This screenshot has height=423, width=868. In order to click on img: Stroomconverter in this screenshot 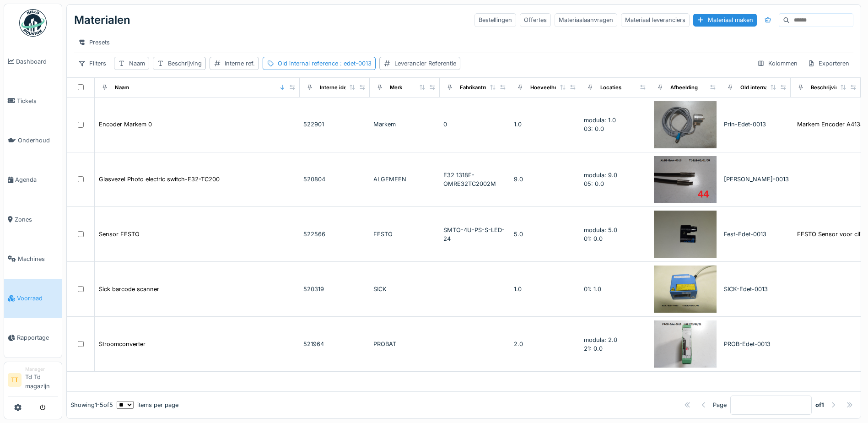, I will do `click(685, 343)`.